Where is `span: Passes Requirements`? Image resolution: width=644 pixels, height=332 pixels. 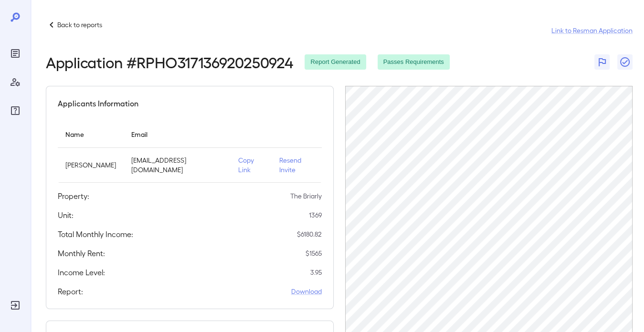 span: Passes Requirements is located at coordinates (413, 62).